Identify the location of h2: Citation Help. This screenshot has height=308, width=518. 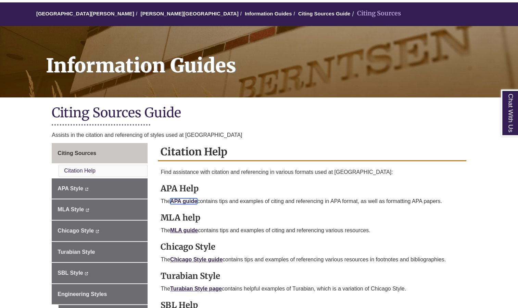
(312, 152).